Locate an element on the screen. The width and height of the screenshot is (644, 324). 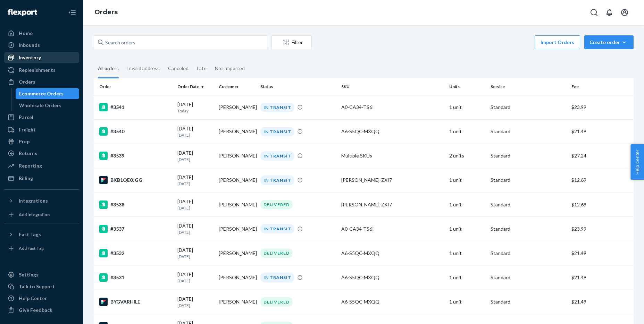
a: Home is located at coordinates (42, 33).